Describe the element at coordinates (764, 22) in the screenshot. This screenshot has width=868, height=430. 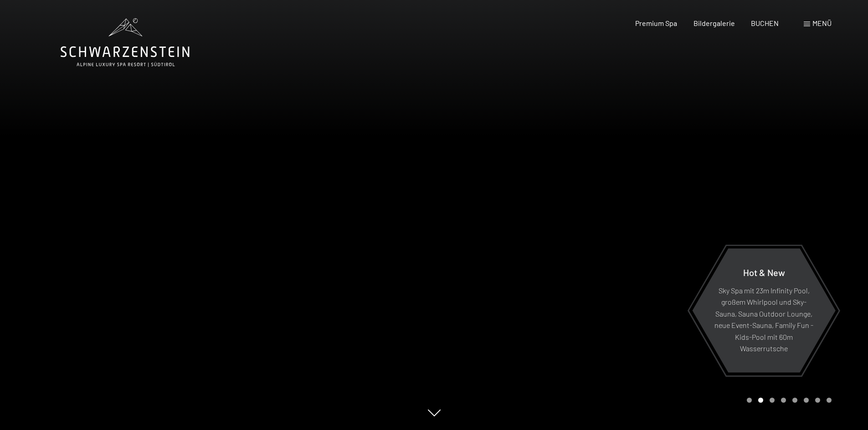
I see `a: BUCHEN` at that location.